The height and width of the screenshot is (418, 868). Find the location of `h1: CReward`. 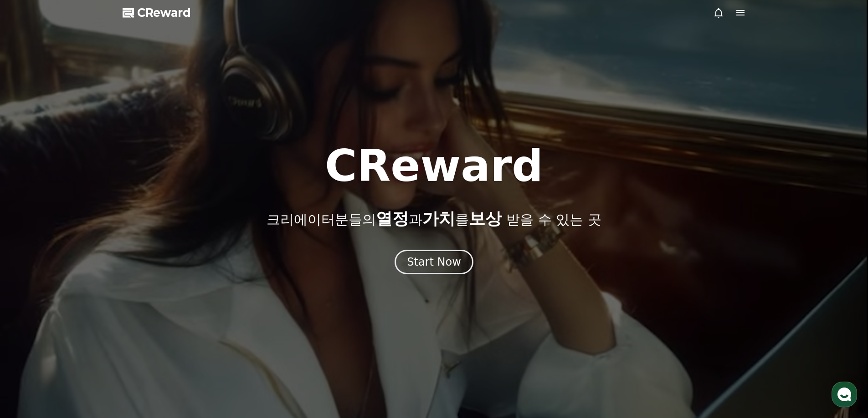

h1: CReward is located at coordinates (433, 166).